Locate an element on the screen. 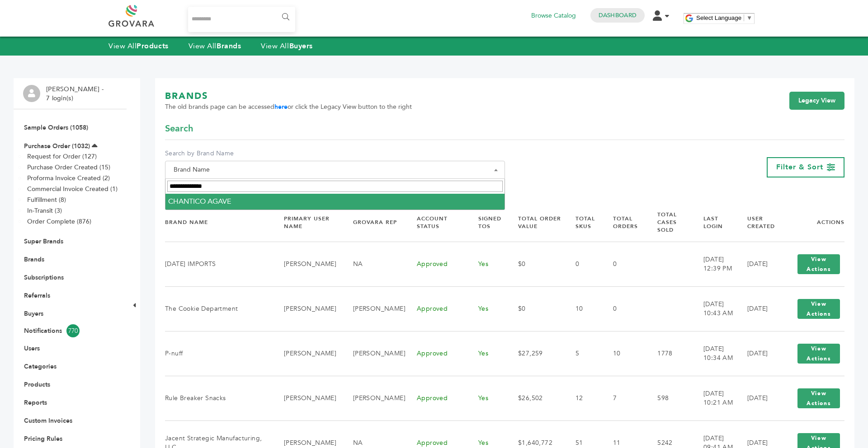  a: Reports is located at coordinates (35, 402).